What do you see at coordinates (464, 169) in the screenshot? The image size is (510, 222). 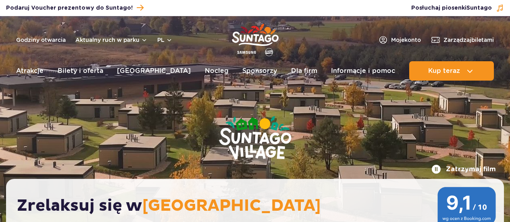 I see `button: Zatrzymaj film` at bounding box center [464, 169].